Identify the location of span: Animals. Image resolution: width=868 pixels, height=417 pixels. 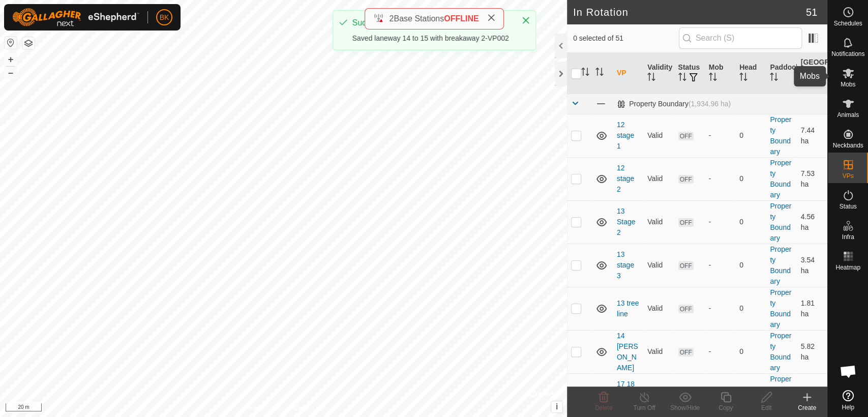
(847, 115).